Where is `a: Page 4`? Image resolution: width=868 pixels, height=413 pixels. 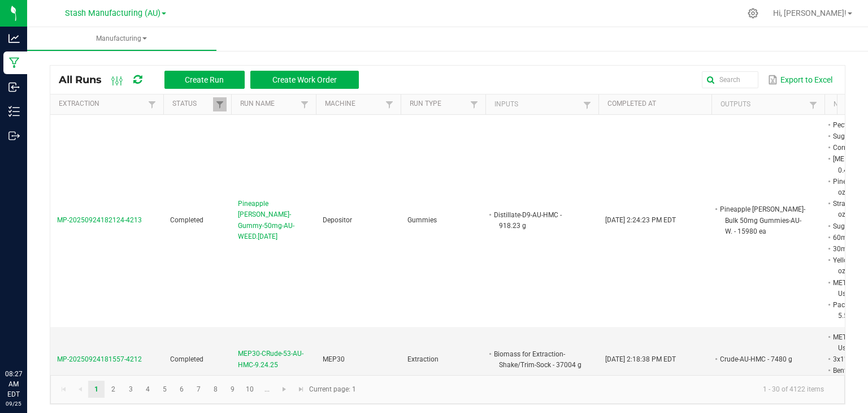 a: Page 4 is located at coordinates (147, 389).